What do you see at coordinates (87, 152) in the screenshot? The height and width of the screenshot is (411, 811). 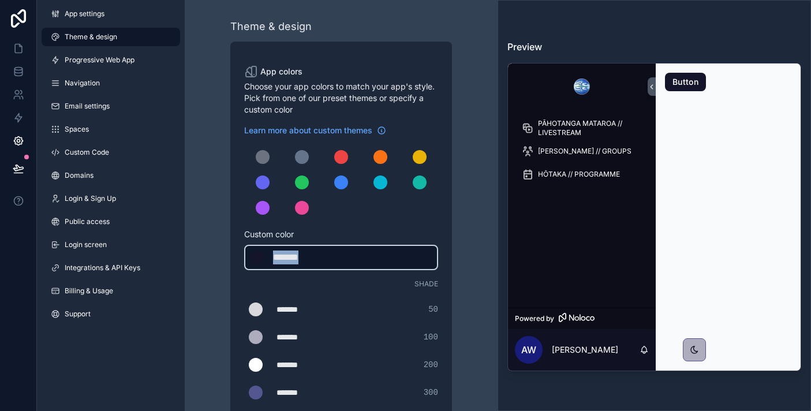 I see `span: Custom Code` at bounding box center [87, 152].